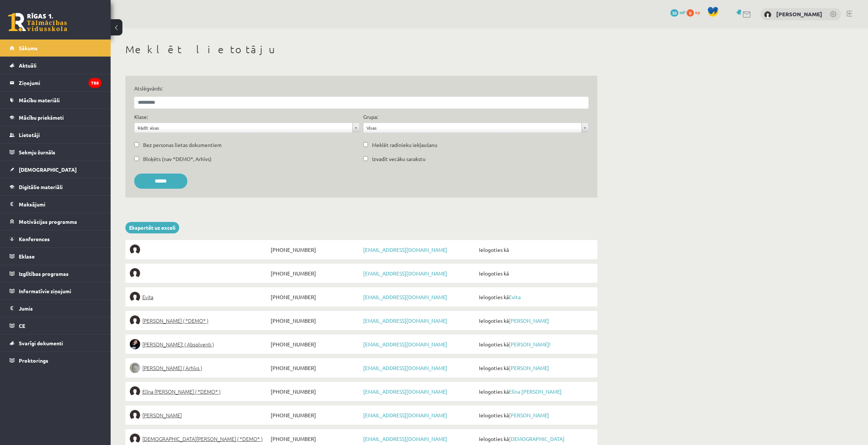 This screenshot has height=445, width=868. I want to click on i: 788, so click(95, 82).